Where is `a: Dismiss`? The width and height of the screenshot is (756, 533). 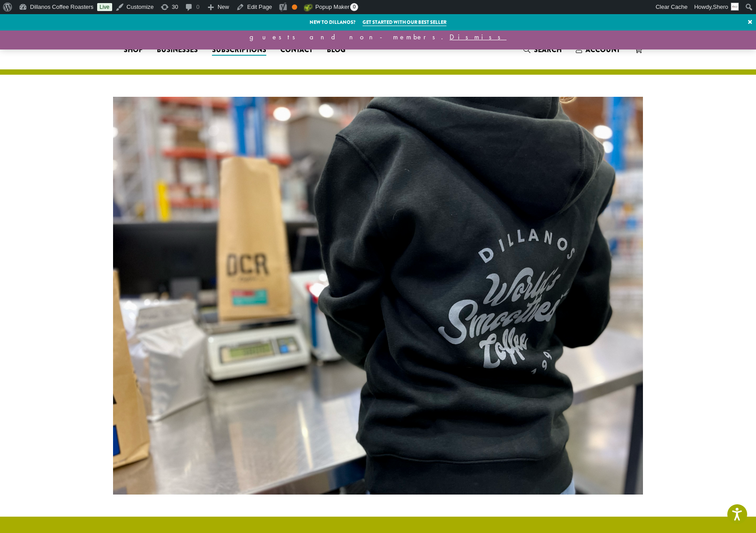 a: Dismiss is located at coordinates (478, 37).